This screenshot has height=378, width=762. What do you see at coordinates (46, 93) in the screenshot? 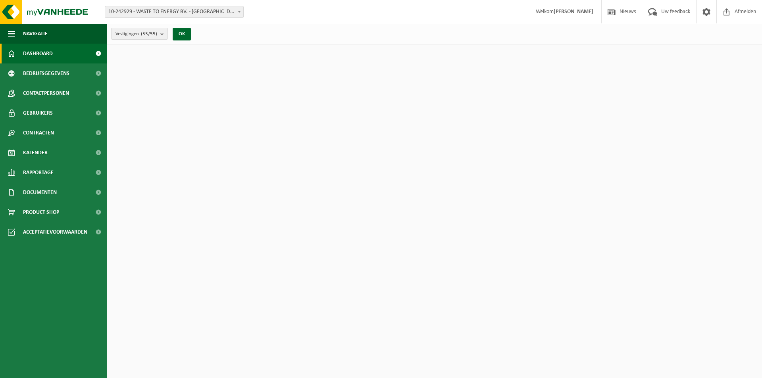
I see `span: Contactpersonen` at bounding box center [46, 93].